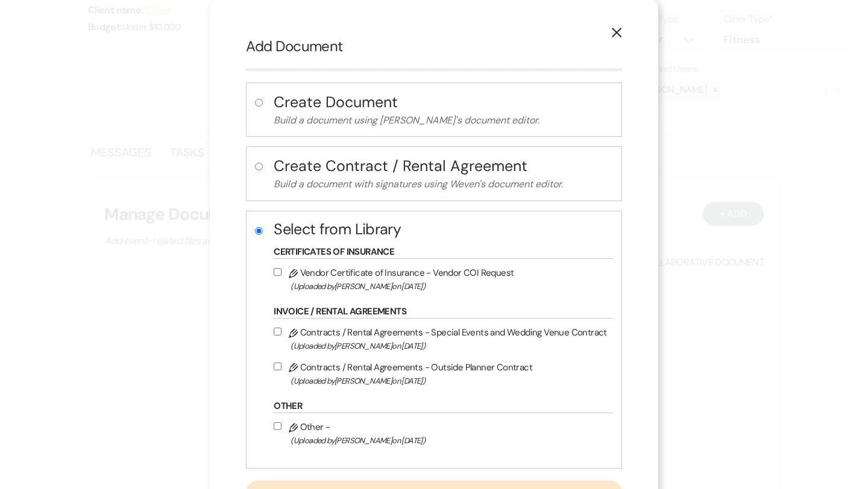 The height and width of the screenshot is (489, 868). What do you see at coordinates (443, 166) in the screenshot?
I see `h4: Create Contract / Rental Agreement` at bounding box center [443, 166].